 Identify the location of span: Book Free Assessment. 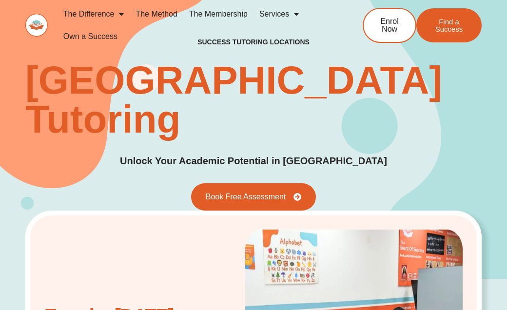
(246, 197).